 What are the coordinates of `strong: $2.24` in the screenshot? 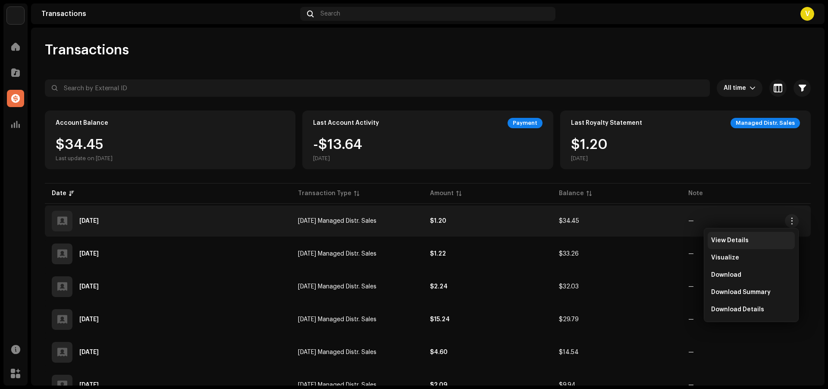 It's located at (439, 286).